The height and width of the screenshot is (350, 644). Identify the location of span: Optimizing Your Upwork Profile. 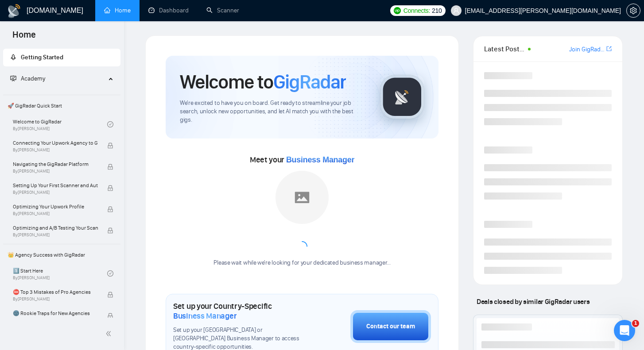
(56, 207).